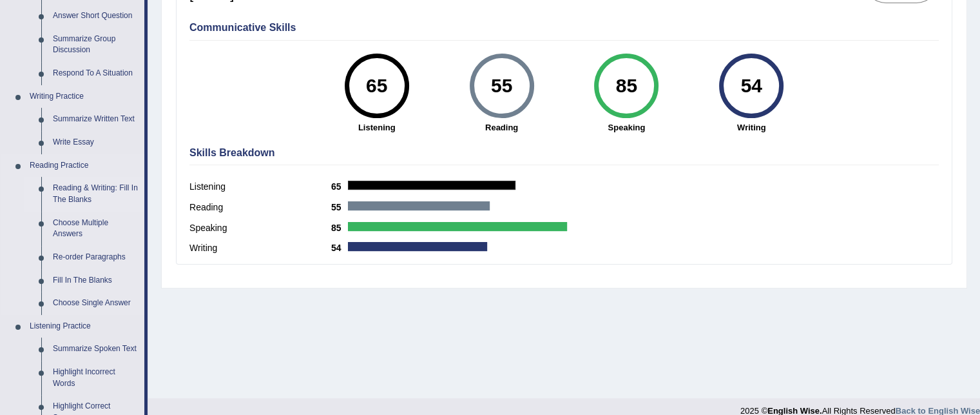 This screenshot has height=415, width=980. Describe the element at coordinates (260, 228) in the screenshot. I see `label: Speaking` at that location.